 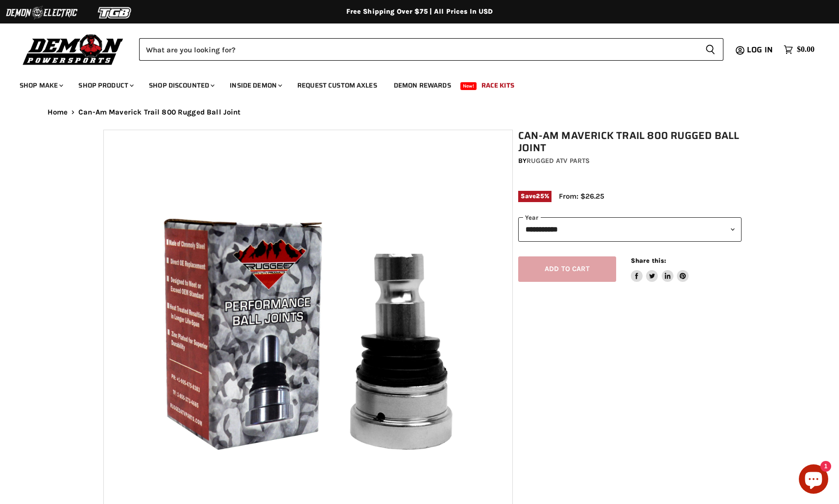 I want to click on div: by, so click(x=630, y=161).